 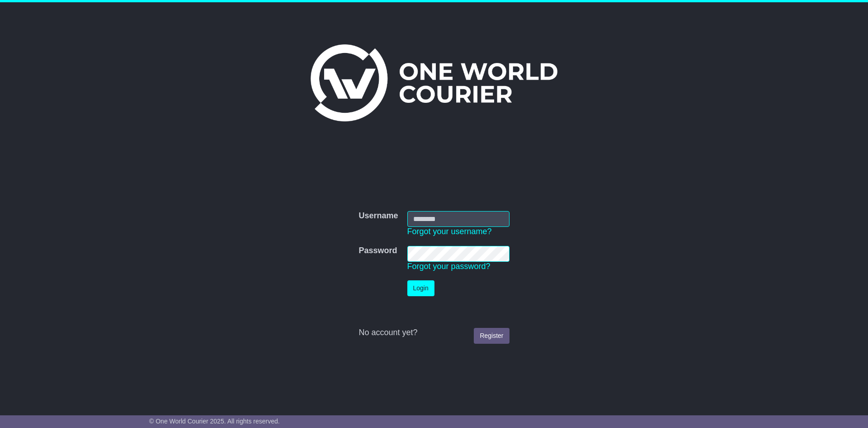 I want to click on a: Forgot your username?, so click(x=449, y=231).